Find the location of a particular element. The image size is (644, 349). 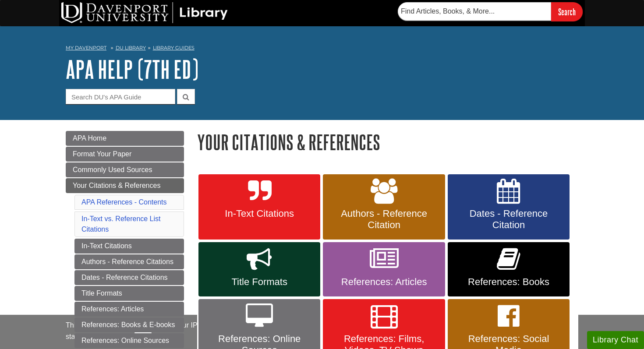

input: Find Articles, Books, & More... is located at coordinates (474, 12).